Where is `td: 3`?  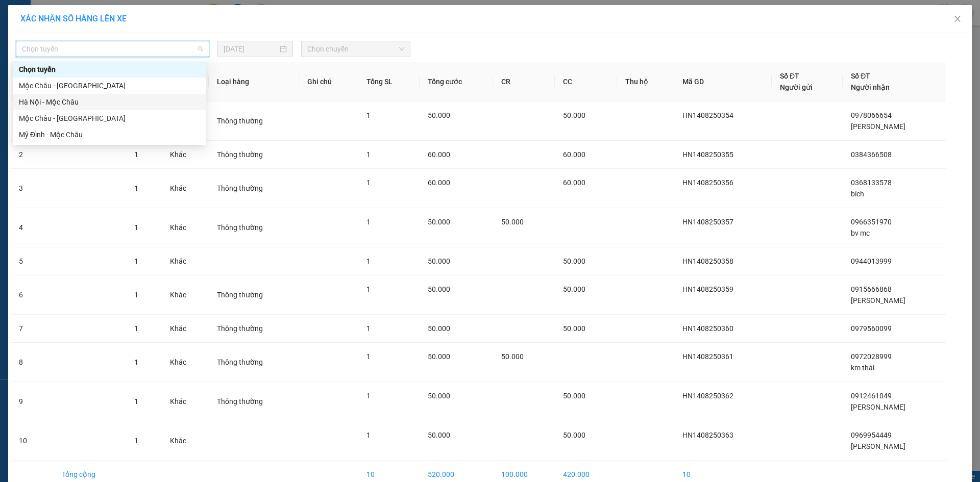 td: 3 is located at coordinates (32, 188).